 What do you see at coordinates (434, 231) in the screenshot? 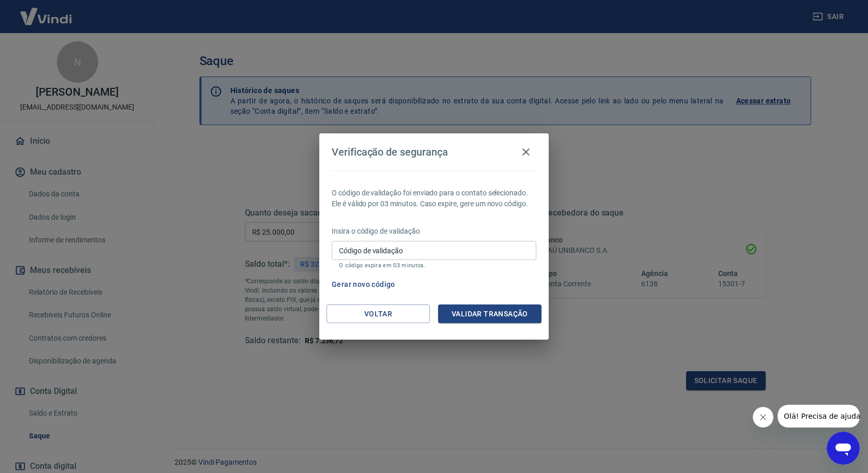
I see `p: Insira o código de validação` at bounding box center [434, 231].